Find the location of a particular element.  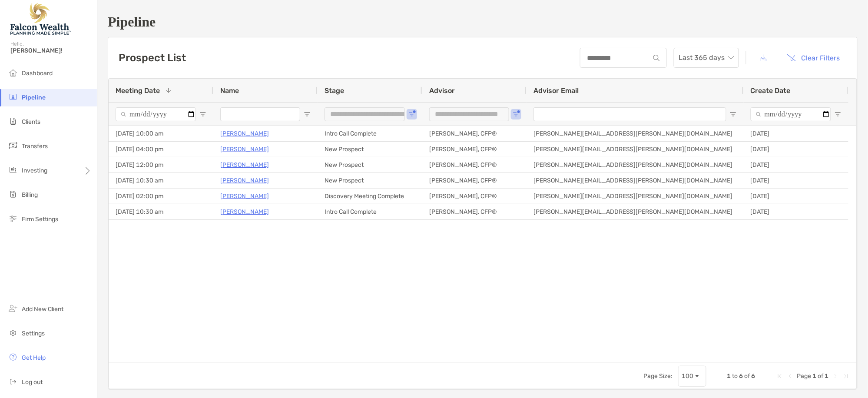

span: Name is located at coordinates (229, 90).